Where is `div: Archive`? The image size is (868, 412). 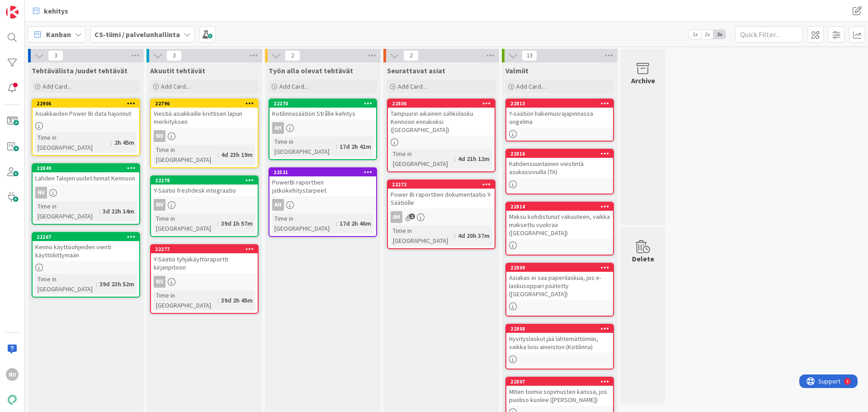 div: Archive is located at coordinates (643, 81).